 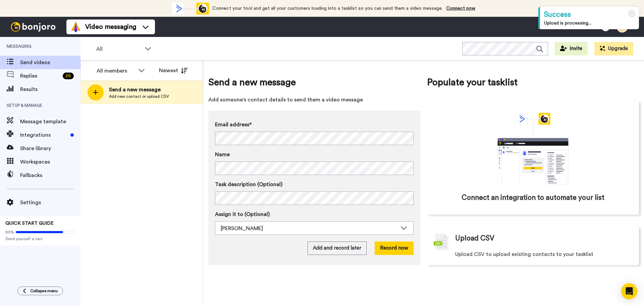 I want to click on span: Results, so click(x=51, y=89).